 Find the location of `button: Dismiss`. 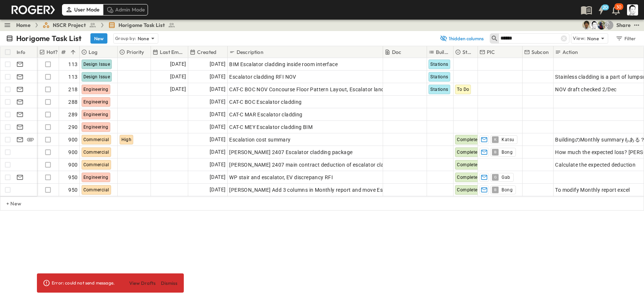

button: Dismiss is located at coordinates (169, 283).